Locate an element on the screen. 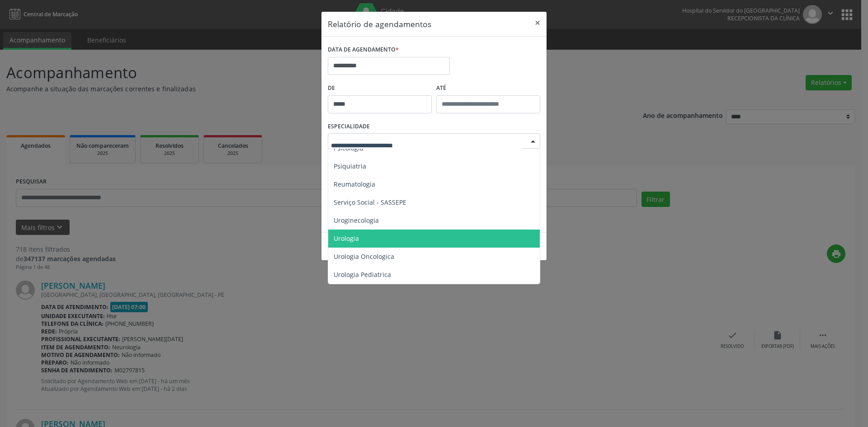  span: Reumatologia is located at coordinates (355, 184).